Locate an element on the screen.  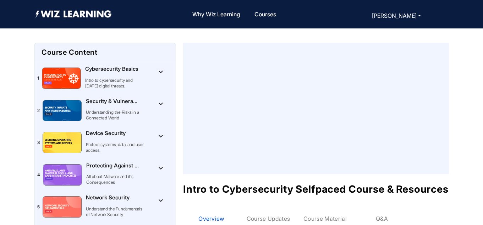
mat-tree-node: Toggle [object Object]Network Security is located at coordinates (105, 207).